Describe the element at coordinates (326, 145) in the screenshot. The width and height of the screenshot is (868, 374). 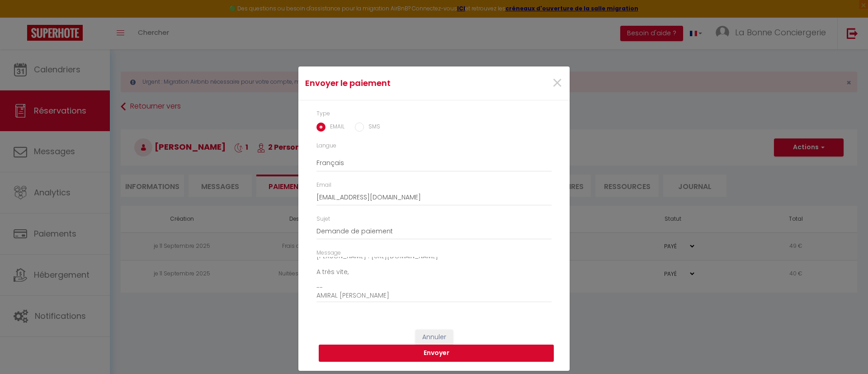
I see `label: Langue` at that location.